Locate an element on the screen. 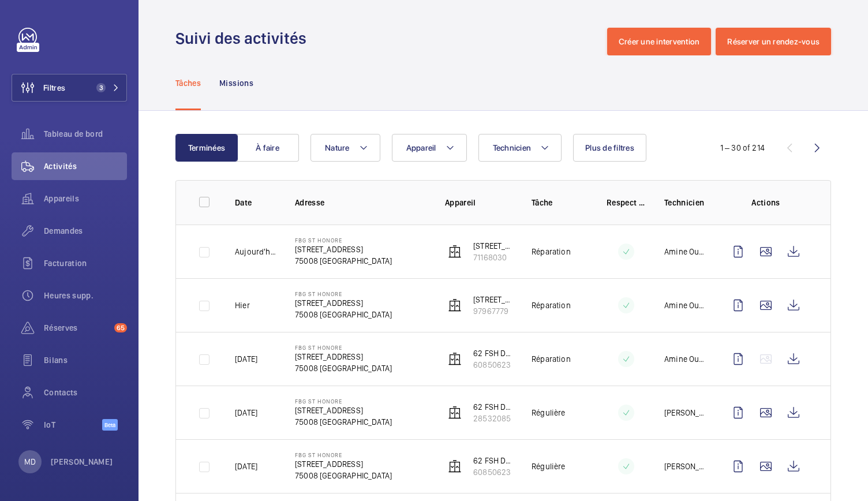 This screenshot has height=501, width=868. button: Réserver un rendez-vous is located at coordinates (773, 42).